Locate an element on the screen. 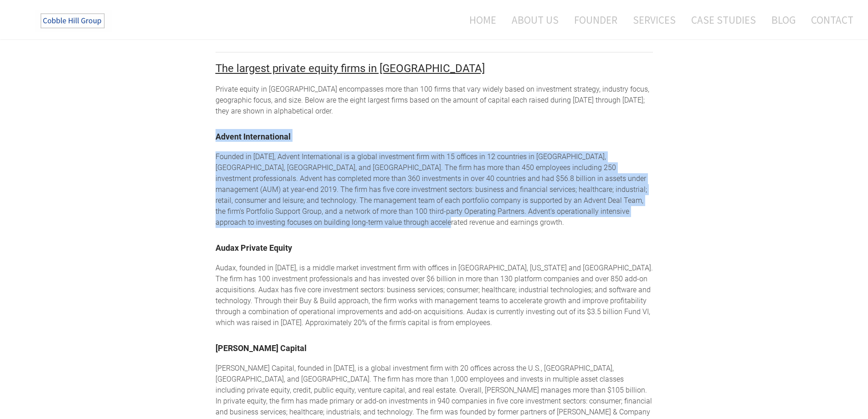 The height and width of the screenshot is (419, 868). a: Services is located at coordinates (654, 20).